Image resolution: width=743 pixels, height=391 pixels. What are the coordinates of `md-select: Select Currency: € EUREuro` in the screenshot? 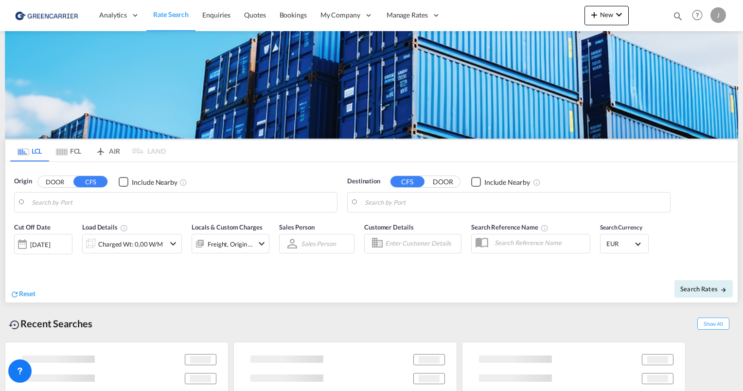 It's located at (624, 244).